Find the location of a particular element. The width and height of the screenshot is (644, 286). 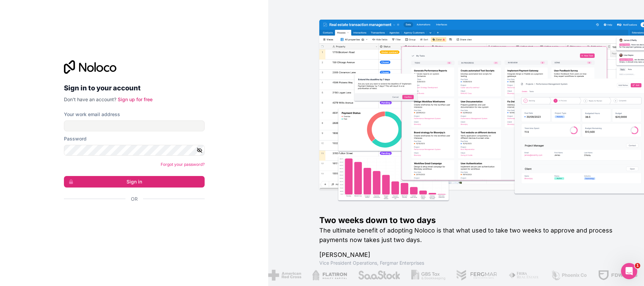

span: Or is located at coordinates (134, 199).